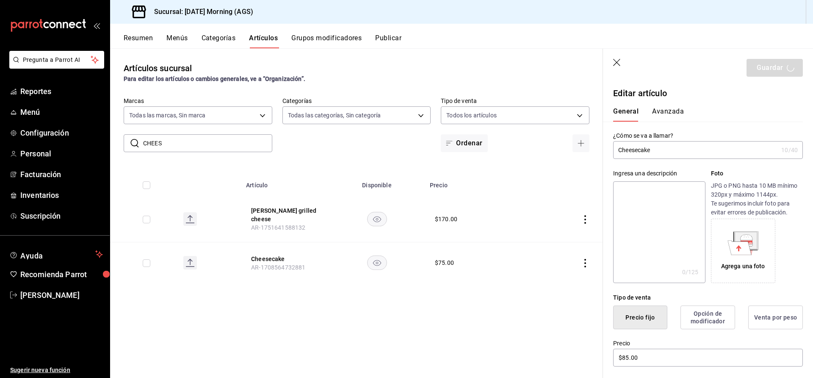 This screenshot has width=813, height=378. Describe the element at coordinates (61, 133) in the screenshot. I see `span: Configuración` at that location.